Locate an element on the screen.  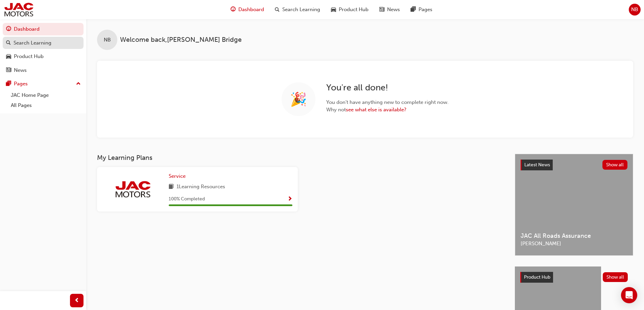
div: News is located at coordinates (20, 70).